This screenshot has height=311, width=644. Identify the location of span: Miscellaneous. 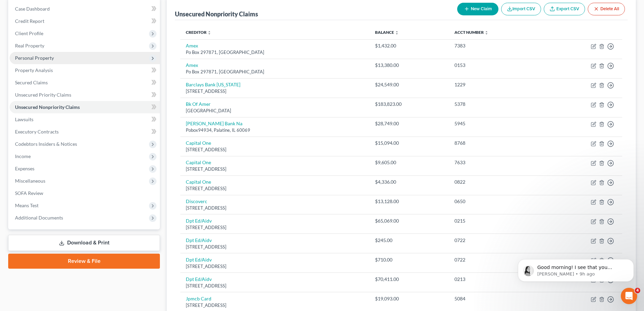
(30, 181).